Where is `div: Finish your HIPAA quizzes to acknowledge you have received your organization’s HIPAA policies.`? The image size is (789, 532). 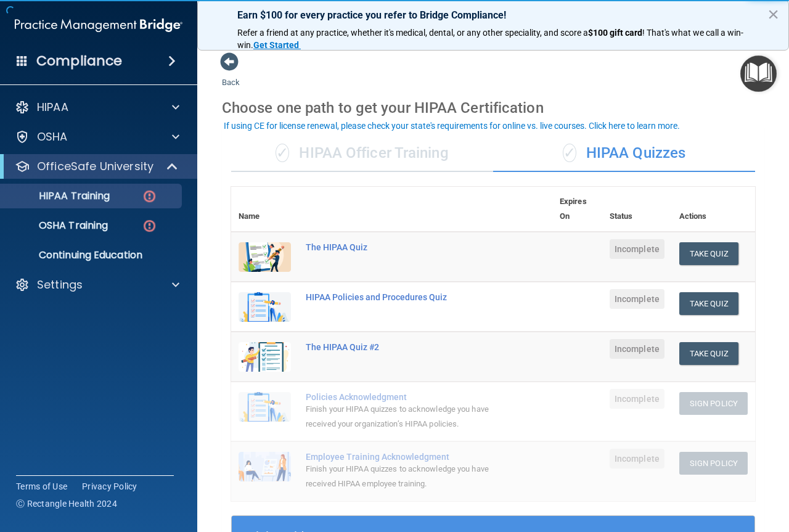 div: Finish your HIPAA quizzes to acknowledge you have received your organization’s HIPAA policies. is located at coordinates (399, 417).